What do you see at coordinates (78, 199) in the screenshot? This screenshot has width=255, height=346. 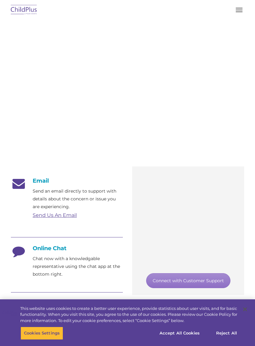 I see `p: Send an email directly to support with details about the concern or issue you are experiencing.` at bounding box center [78, 199].